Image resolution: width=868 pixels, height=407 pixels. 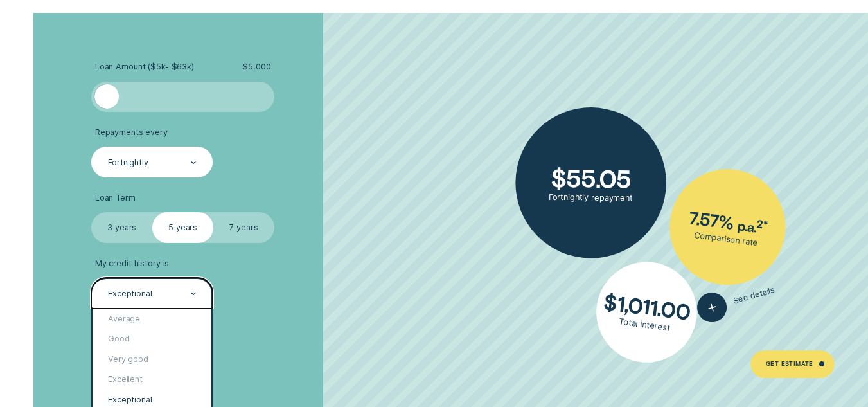 I want to click on div: Exceptional, so click(x=130, y=294).